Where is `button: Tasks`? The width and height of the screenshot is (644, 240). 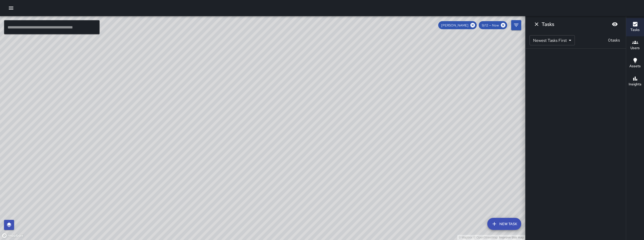
button: Tasks is located at coordinates (635, 27).